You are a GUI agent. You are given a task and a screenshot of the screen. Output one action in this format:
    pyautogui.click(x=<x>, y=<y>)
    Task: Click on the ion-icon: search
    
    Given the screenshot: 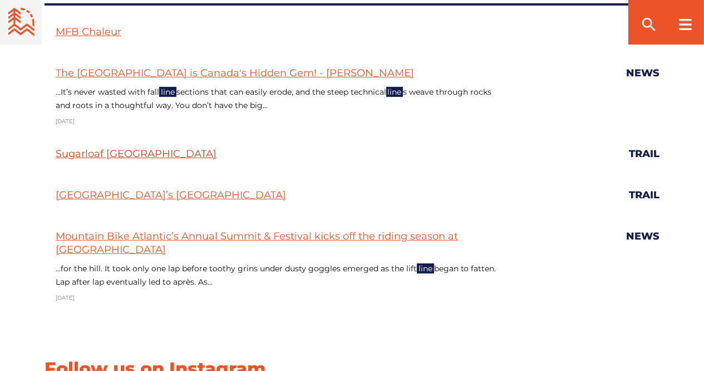 What is the action you would take?
    pyautogui.click(x=649, y=24)
    